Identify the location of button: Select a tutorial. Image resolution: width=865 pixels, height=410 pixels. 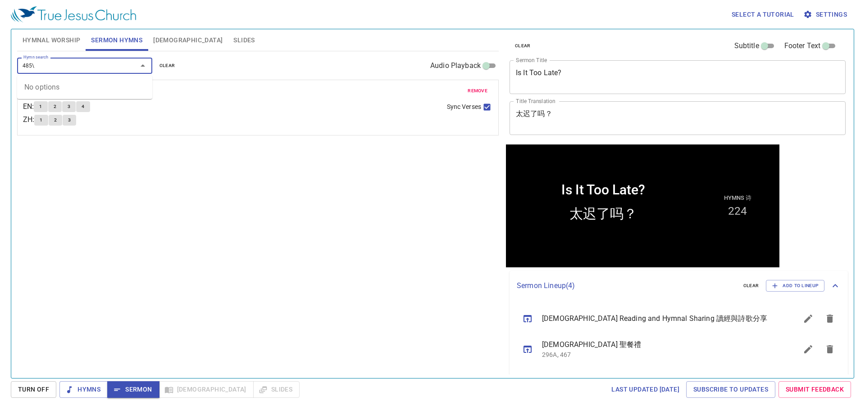
(763, 14).